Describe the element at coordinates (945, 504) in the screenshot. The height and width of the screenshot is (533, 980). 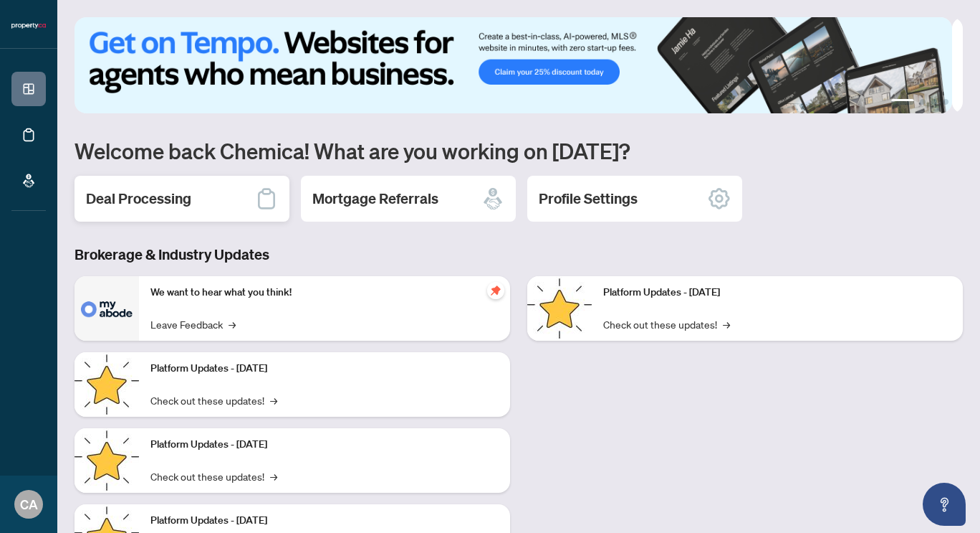
I see `button: Open asap` at that location.